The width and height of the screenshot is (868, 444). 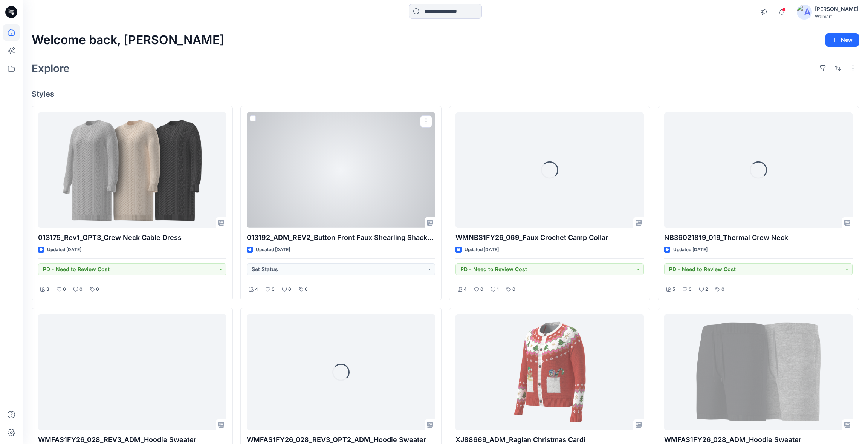 What do you see at coordinates (706, 289) in the screenshot?
I see `p: 2` at bounding box center [706, 289].